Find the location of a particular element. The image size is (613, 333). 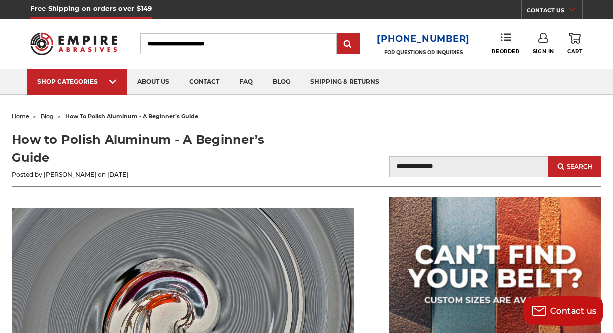

span: how to polish aluminum - a beginner’s guide is located at coordinates (132, 116).